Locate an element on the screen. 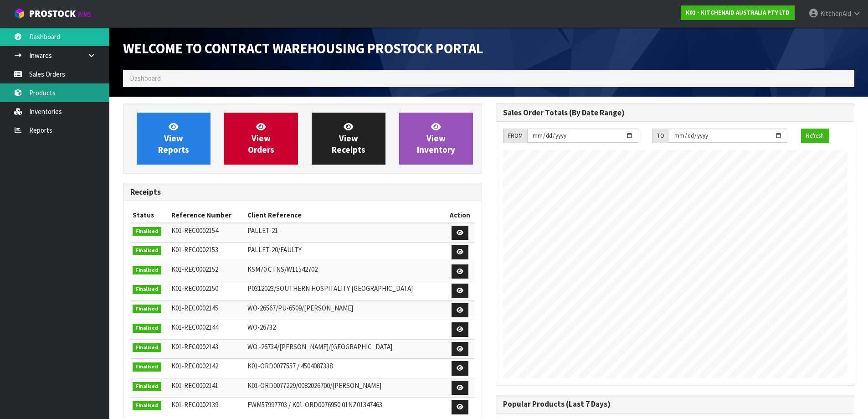 The image size is (868, 419). span: Dashboard is located at coordinates (145, 78).